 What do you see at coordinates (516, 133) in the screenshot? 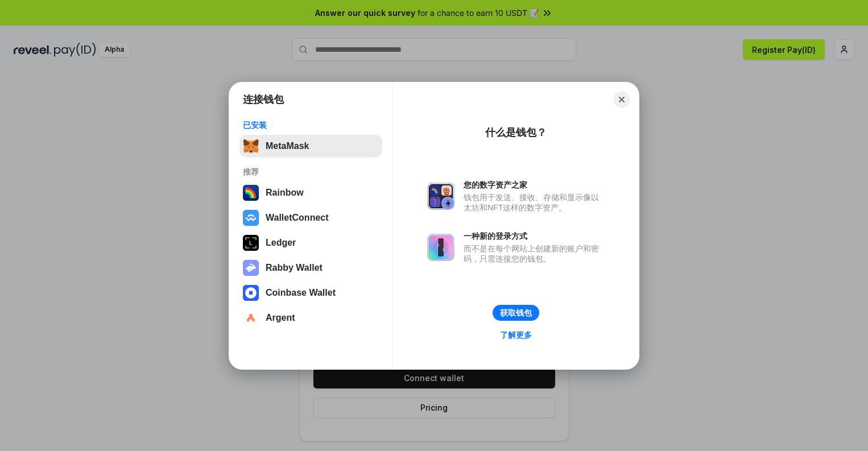
I see `div: 什么是钱包？` at bounding box center [516, 133].